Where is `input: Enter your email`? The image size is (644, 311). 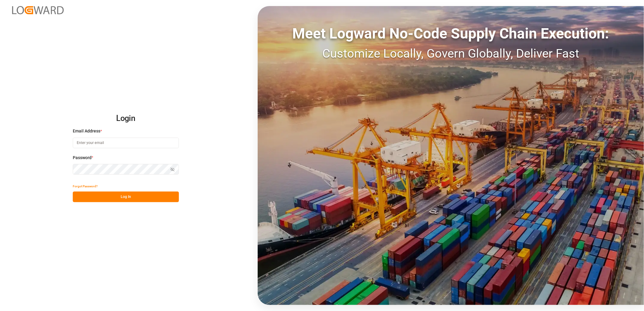
input: Enter your email is located at coordinates (126, 143).